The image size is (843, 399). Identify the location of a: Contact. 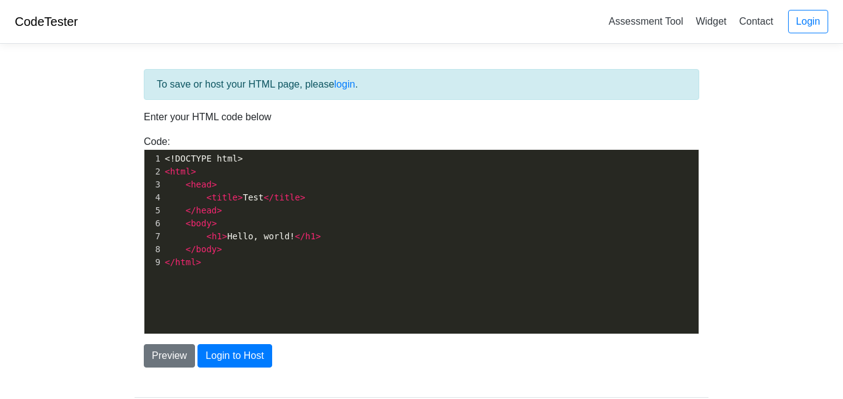
(756, 21).